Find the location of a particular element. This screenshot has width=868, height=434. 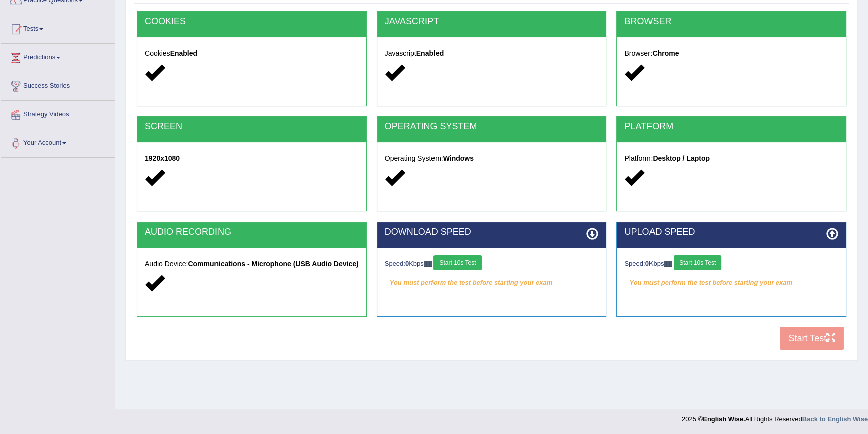

a: Predictions is located at coordinates (57, 56).